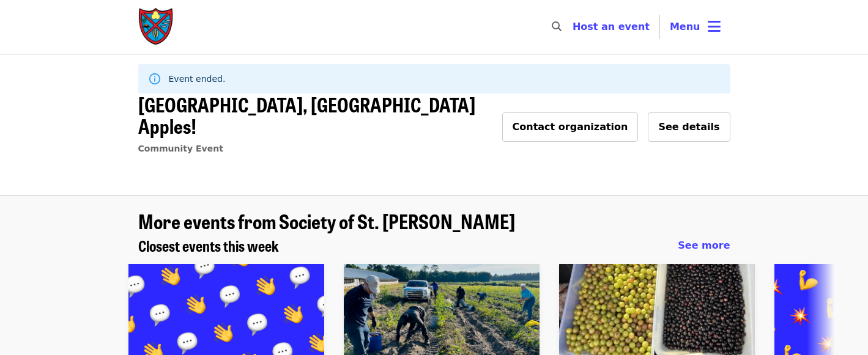 The width and height of the screenshot is (868, 355). I want to click on span: Menu, so click(686, 27).